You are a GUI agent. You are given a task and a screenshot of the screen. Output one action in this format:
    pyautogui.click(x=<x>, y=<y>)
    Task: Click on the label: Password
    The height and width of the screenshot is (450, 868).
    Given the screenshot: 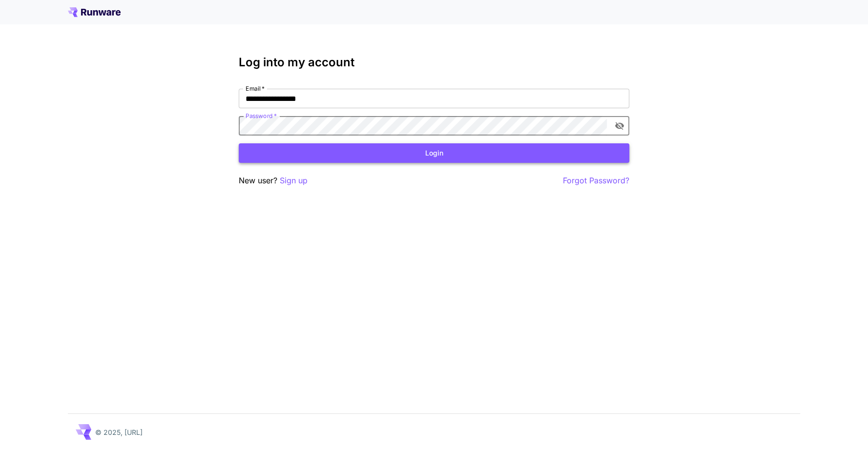 What is the action you would take?
    pyautogui.click(x=261, y=115)
    